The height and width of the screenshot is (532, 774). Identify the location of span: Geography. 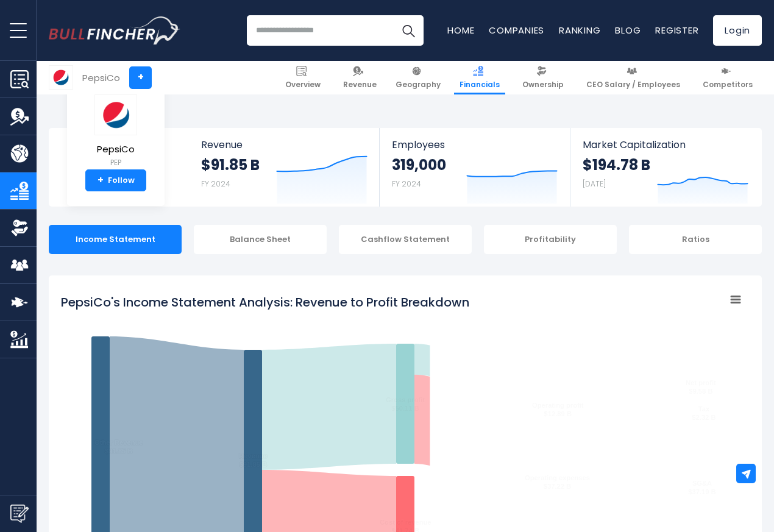
(418, 85).